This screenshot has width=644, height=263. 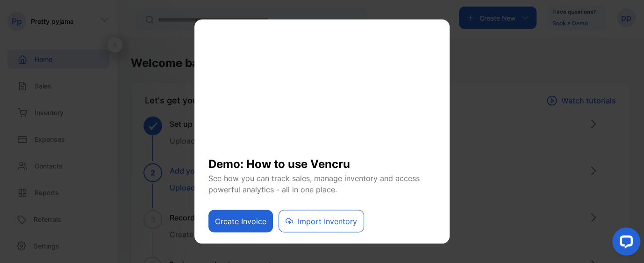 I want to click on p: See how you can track sales, manage inventory and access powerful analytics - all in one place., so click(x=322, y=184).